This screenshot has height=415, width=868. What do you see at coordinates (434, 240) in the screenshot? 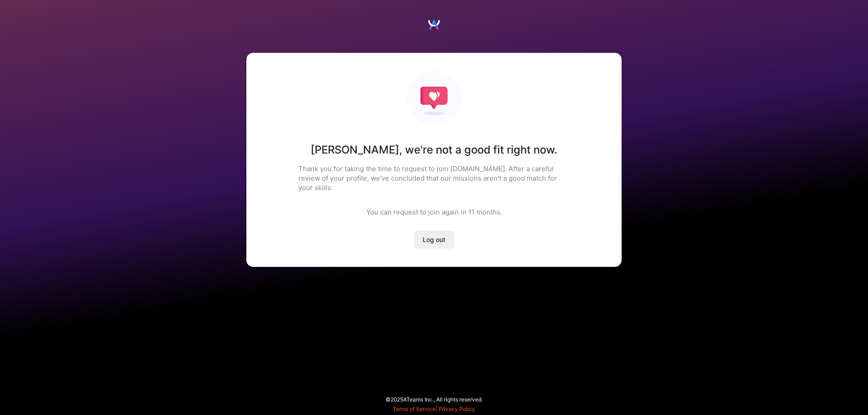
I see `span: Log out` at bounding box center [434, 240].